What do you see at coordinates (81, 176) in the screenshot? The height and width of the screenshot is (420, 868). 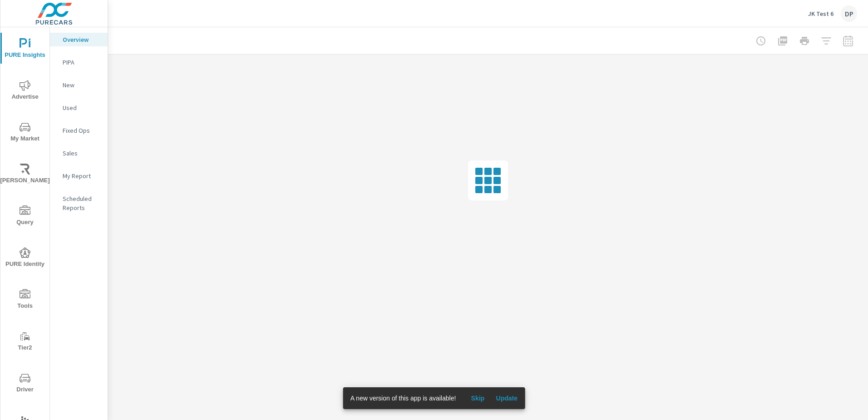 I see `p: My Report` at bounding box center [81, 176].